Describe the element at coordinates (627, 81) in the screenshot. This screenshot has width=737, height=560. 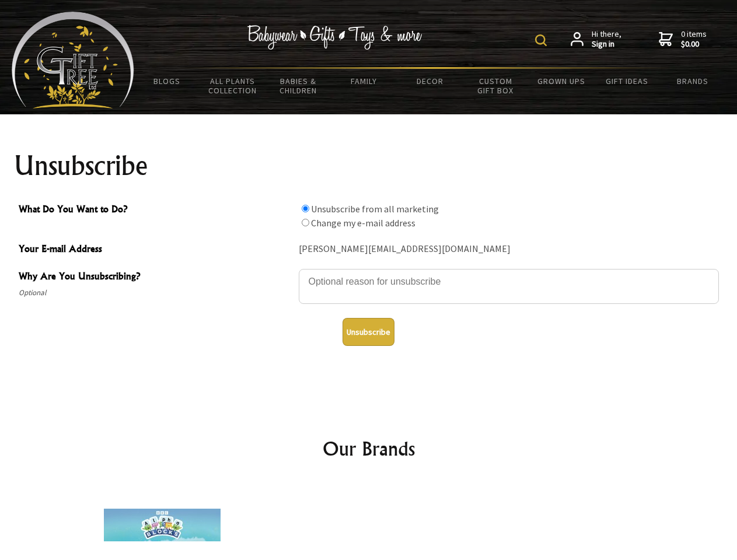
I see `a: Gift Ideas` at that location.